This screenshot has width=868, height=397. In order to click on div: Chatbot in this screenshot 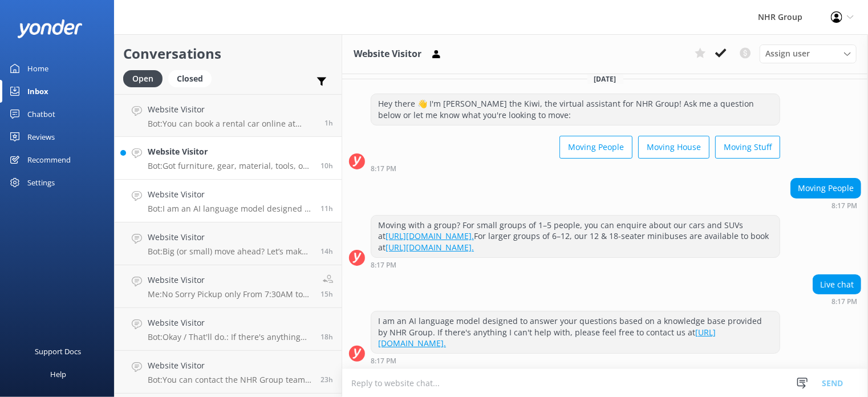, I will do `click(41, 114)`.